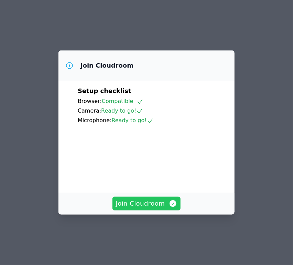 This screenshot has height=265, width=293. I want to click on span: Compatible, so click(122, 101).